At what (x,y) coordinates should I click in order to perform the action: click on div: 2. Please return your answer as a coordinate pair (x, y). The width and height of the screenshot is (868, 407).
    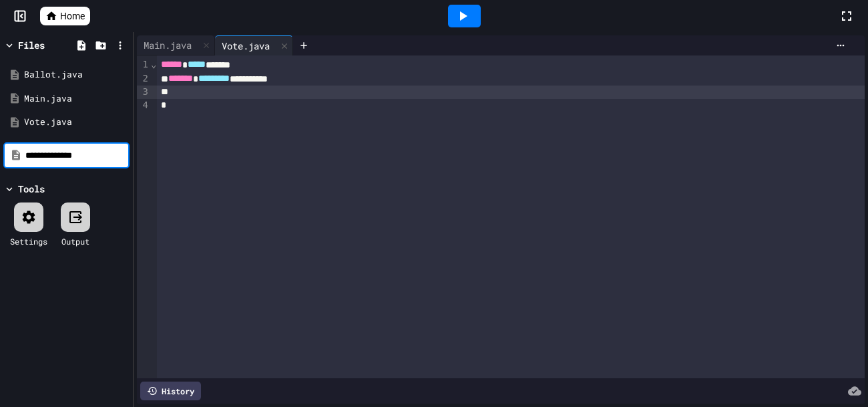
    Looking at the image, I should click on (144, 79).